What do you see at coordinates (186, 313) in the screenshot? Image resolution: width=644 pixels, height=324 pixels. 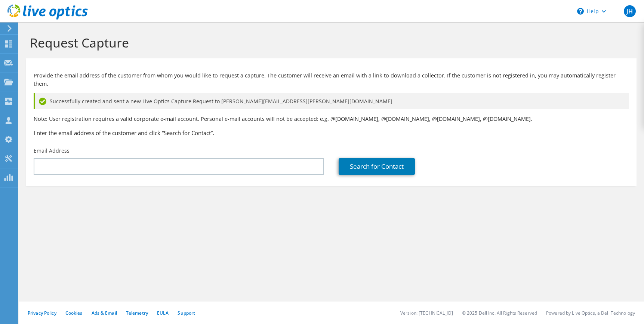 I see `a: Support` at bounding box center [186, 313].